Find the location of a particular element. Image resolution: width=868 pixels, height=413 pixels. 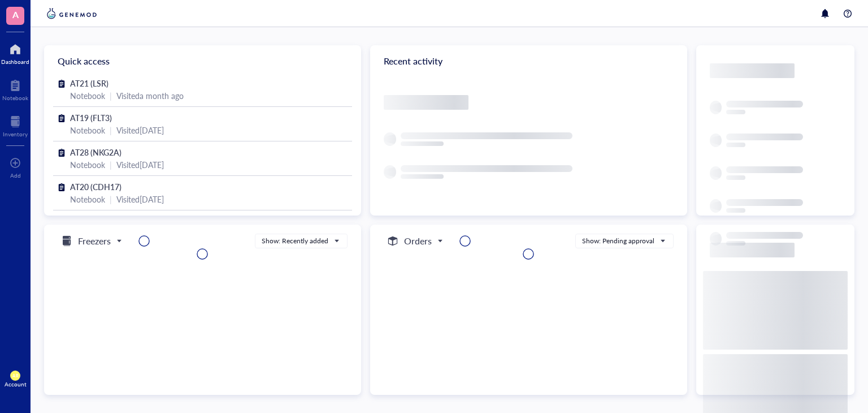

div: Account is located at coordinates (15, 384).